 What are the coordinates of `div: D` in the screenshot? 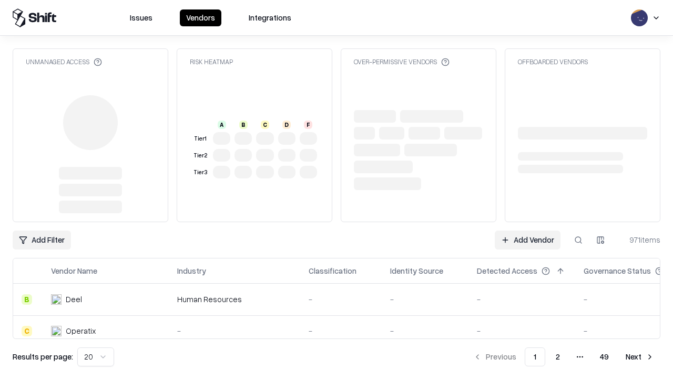 It's located at (287, 125).